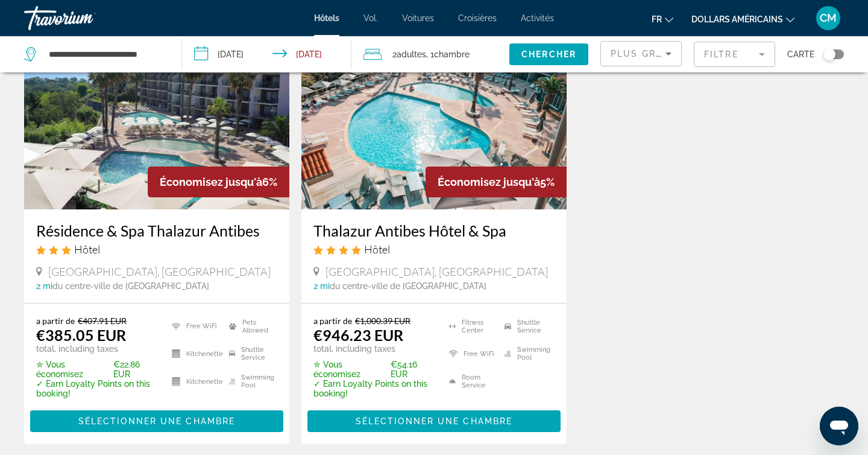  What do you see at coordinates (471, 382) in the screenshot?
I see `li: Room Service` at bounding box center [471, 382].